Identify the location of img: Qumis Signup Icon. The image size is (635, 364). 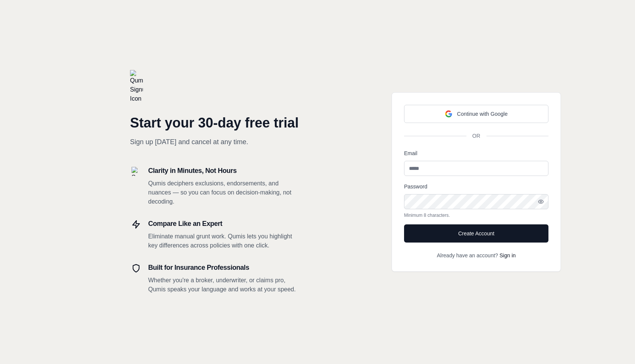
(137, 87).